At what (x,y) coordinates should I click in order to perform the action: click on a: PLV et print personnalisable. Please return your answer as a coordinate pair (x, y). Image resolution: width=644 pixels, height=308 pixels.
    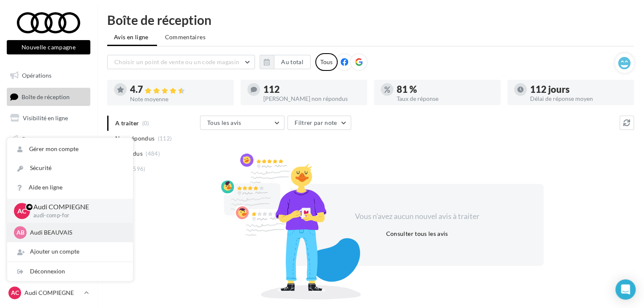
    Looking at the image, I should click on (48, 184).